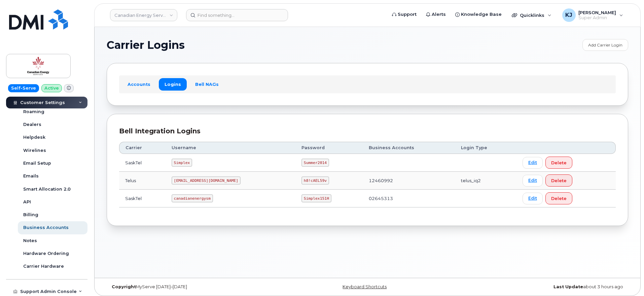 Image resolution: width=644 pixels, height=296 pixels. I want to click on th: Password, so click(329, 148).